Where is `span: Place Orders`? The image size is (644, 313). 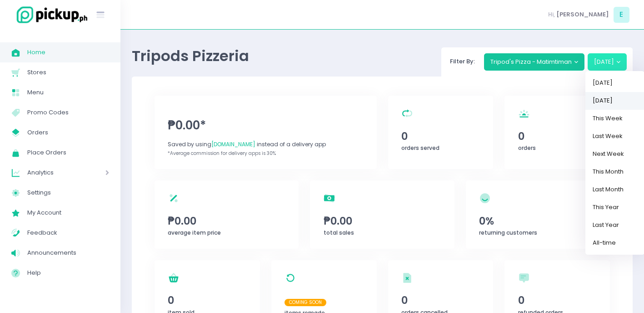 span: Place Orders is located at coordinates (68, 152).